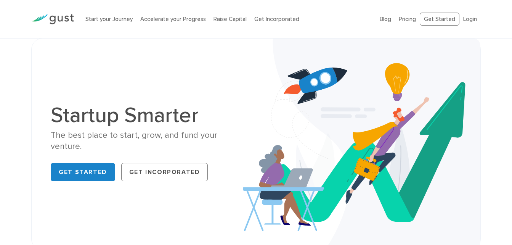 The image size is (512, 245). What do you see at coordinates (470, 19) in the screenshot?
I see `a: Login` at bounding box center [470, 19].